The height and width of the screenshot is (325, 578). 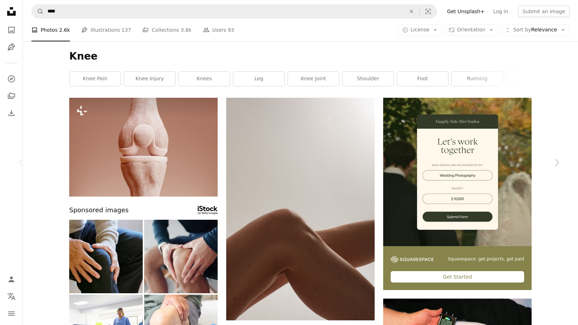 What do you see at coordinates (420, 30) in the screenshot?
I see `button: License` at bounding box center [420, 30].